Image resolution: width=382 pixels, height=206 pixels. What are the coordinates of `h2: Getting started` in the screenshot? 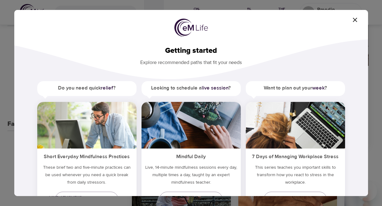 It's located at (191, 51).